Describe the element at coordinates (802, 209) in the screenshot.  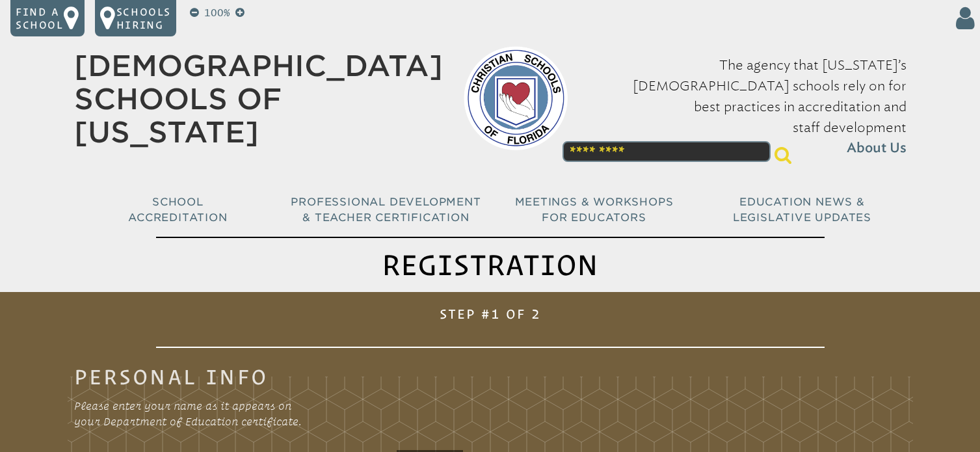
I see `span: Education News & Legislative Updates` at that location.